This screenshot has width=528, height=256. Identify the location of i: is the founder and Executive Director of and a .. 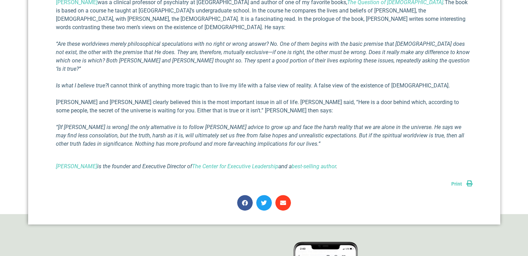
(197, 166).